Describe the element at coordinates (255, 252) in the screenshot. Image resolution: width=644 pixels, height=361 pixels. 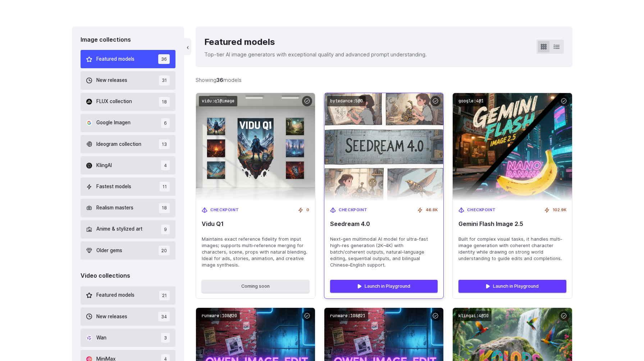
I see `span: Maintains exact reference fidelity from input images; supports multi‑reference merging for charac...` at that location.